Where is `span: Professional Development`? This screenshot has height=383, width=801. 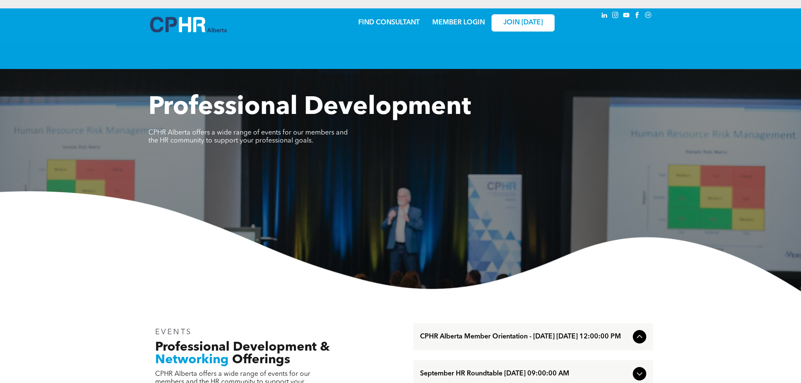 span: Professional Development is located at coordinates (310, 108).